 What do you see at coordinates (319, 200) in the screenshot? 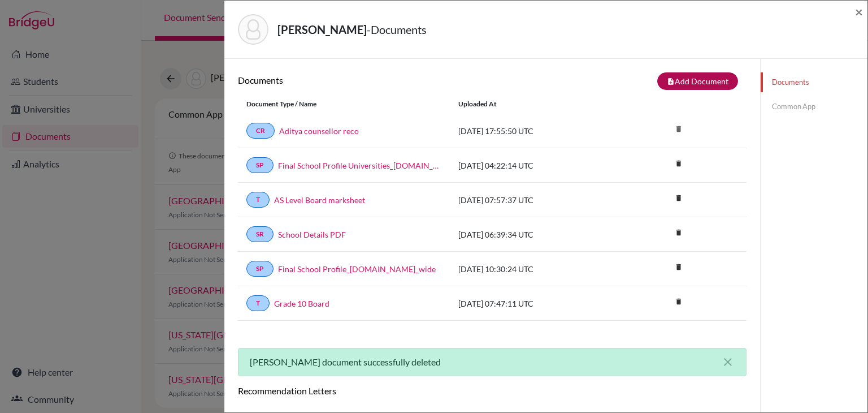
I see `a: AS Level Board marksheet` at bounding box center [319, 200].